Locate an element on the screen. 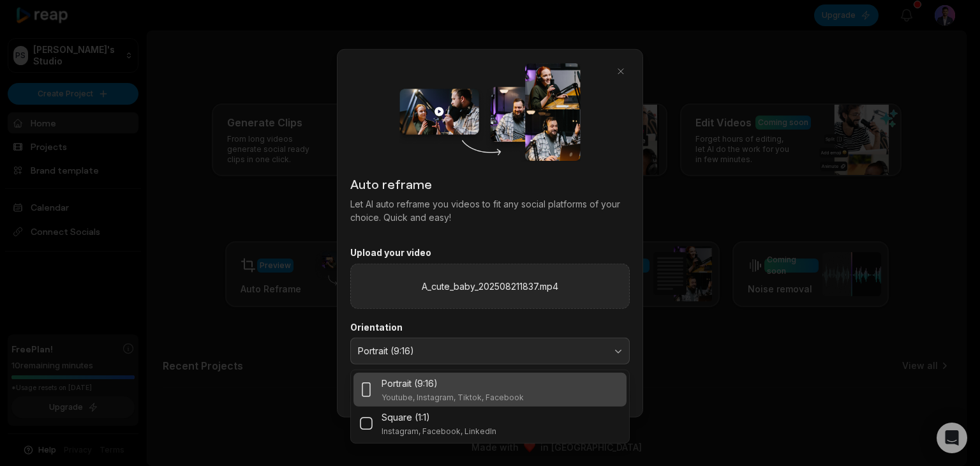  label: Orientation is located at coordinates (490, 327).